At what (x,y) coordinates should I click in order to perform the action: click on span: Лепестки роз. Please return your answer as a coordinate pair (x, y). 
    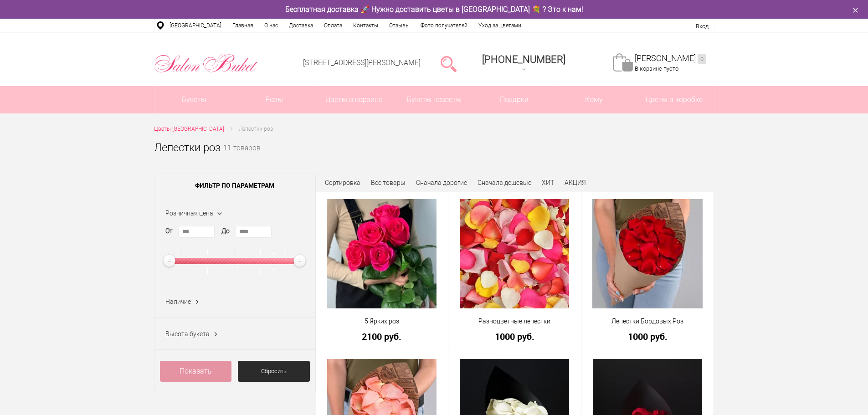
    Looking at the image, I should click on (255, 129).